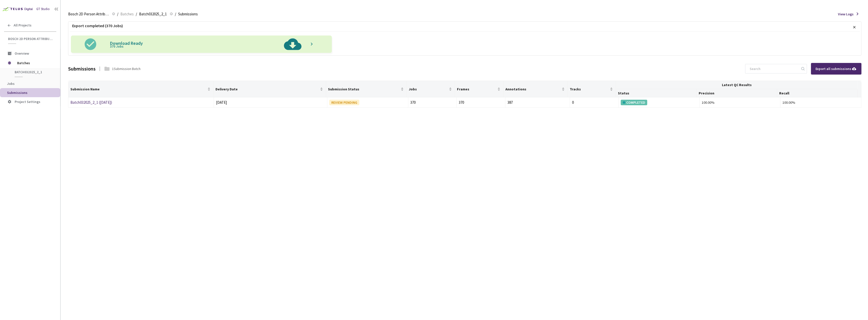 This screenshot has width=868, height=320. What do you see at coordinates (817, 93) in the screenshot?
I see `th: Recall` at bounding box center [817, 93].